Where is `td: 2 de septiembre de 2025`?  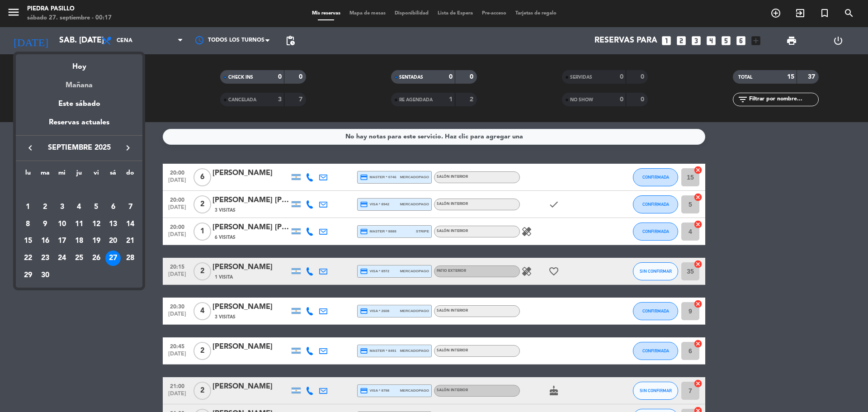 td: 2 de septiembre de 2025 is located at coordinates (45, 207).